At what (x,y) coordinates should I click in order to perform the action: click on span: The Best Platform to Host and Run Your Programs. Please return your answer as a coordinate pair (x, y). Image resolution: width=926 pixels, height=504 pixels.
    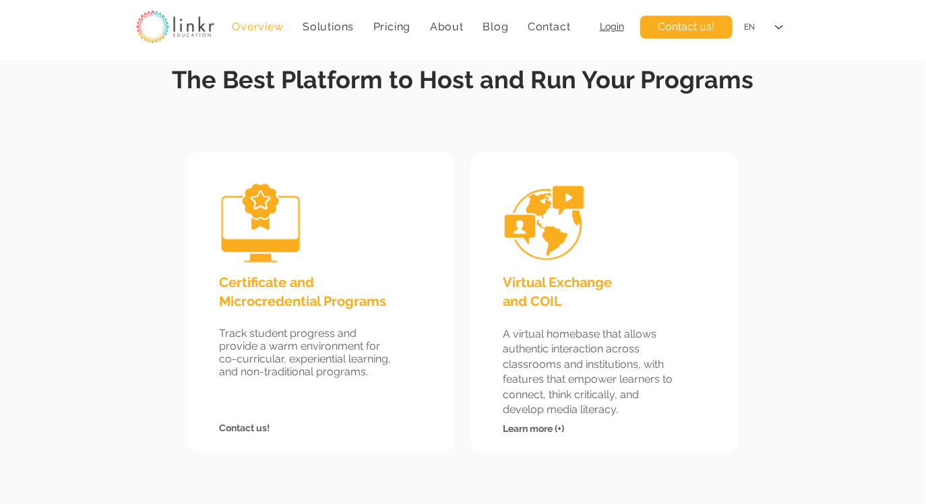
    Looking at the image, I should click on (463, 80).